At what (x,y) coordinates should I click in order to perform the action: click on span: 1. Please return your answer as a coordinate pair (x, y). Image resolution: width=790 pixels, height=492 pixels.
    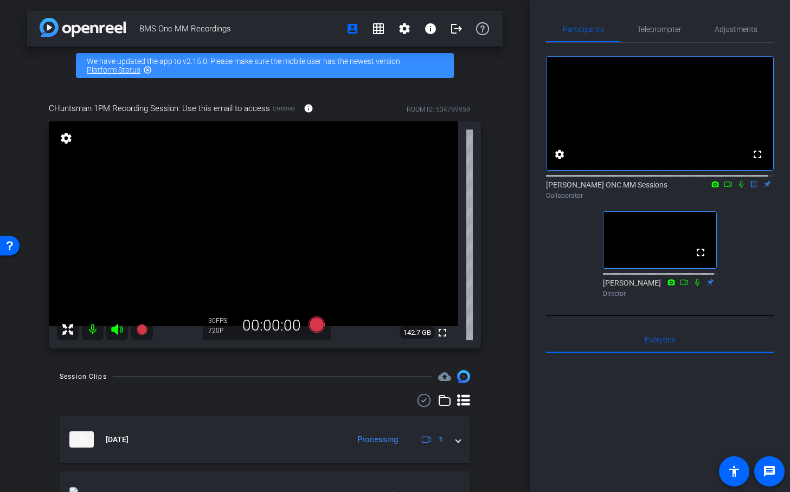
    Looking at the image, I should click on (441, 440).